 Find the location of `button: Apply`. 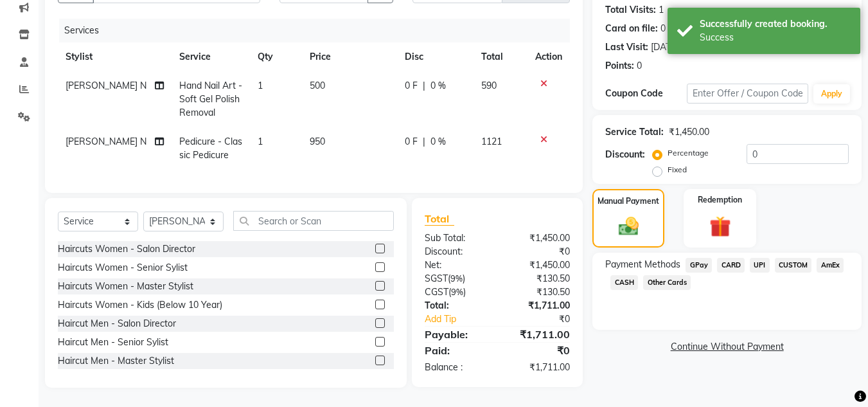

button: Apply is located at coordinates (831, 94).